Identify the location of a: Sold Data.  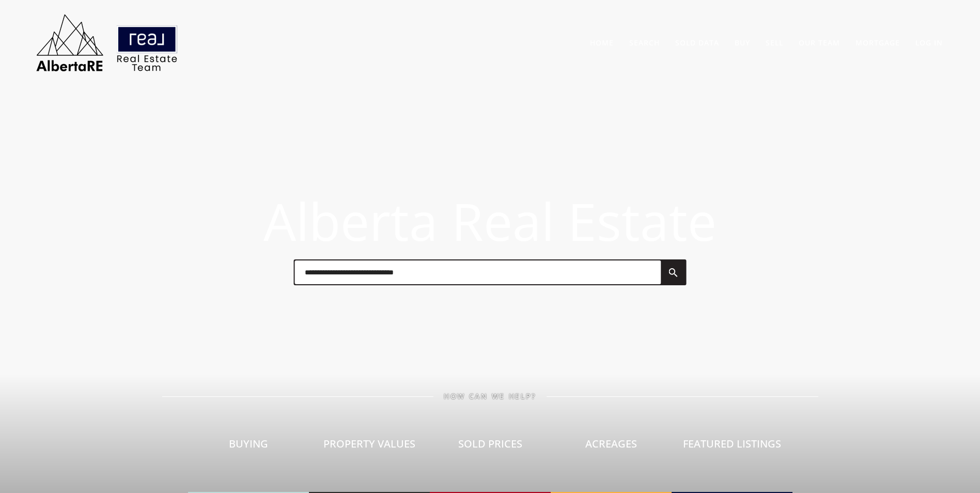
(697, 43).